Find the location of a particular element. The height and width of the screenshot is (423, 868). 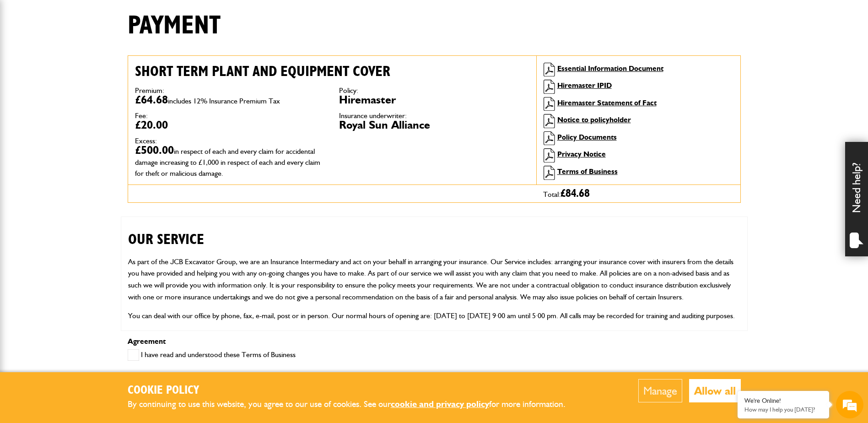

div: Total: is located at coordinates (638, 194).